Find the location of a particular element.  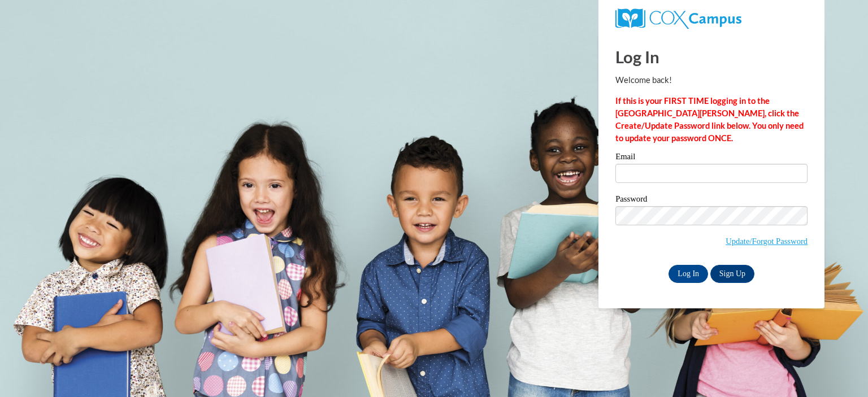

a: Sign Up is located at coordinates (732, 274).